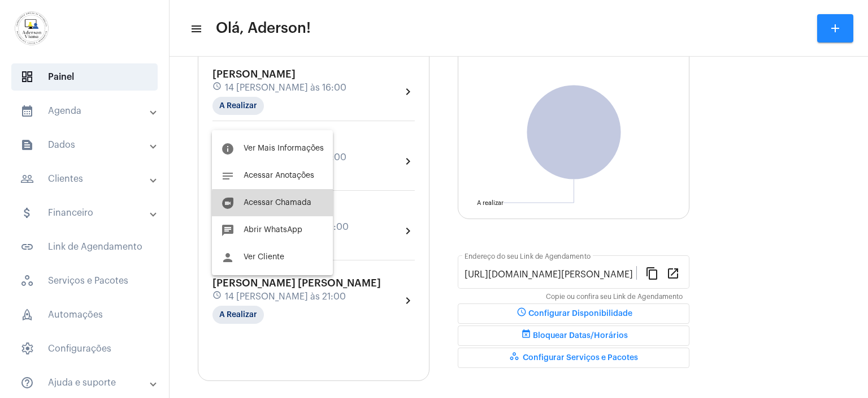 The height and width of the screenshot is (398, 868). What do you see at coordinates (264, 257) in the screenshot?
I see `span: Ver Cliente` at bounding box center [264, 257].